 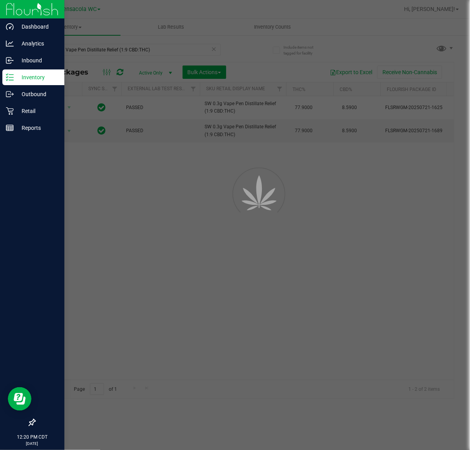 What do you see at coordinates (37, 94) in the screenshot?
I see `p: Outbound` at bounding box center [37, 94].